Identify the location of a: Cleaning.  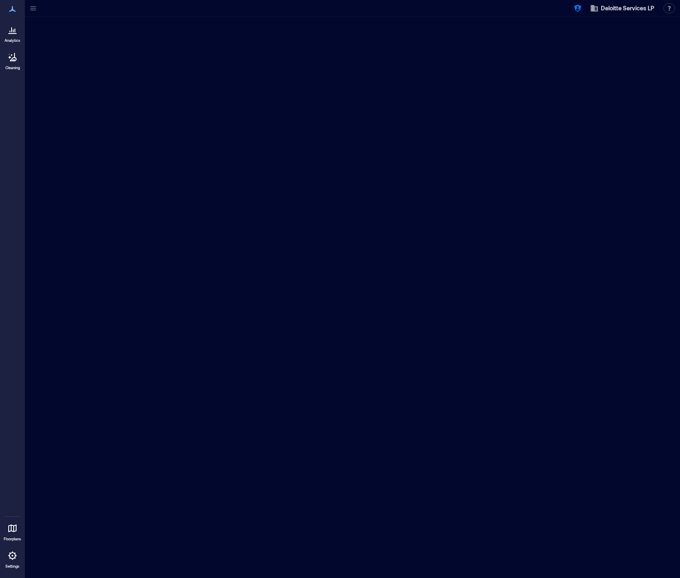
(12, 60).